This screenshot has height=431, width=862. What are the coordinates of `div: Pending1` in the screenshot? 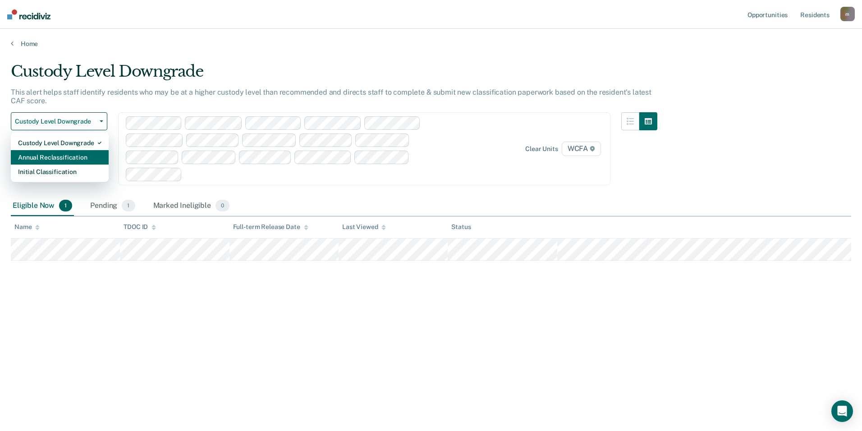 It's located at (112, 206).